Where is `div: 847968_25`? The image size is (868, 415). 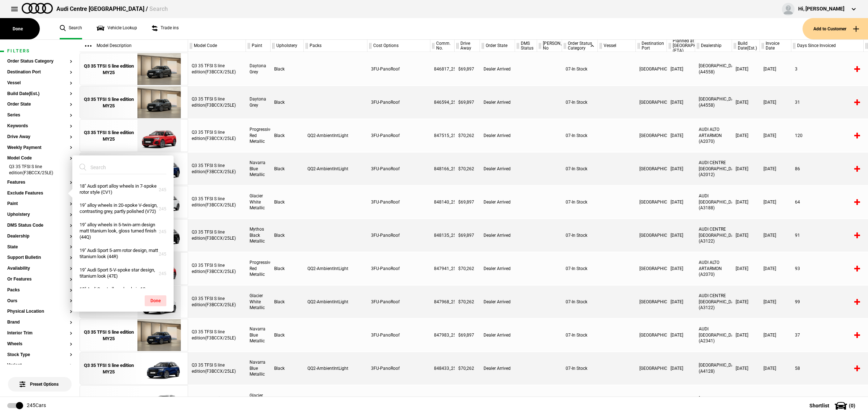 div: 847968_25 is located at coordinates (443, 302).